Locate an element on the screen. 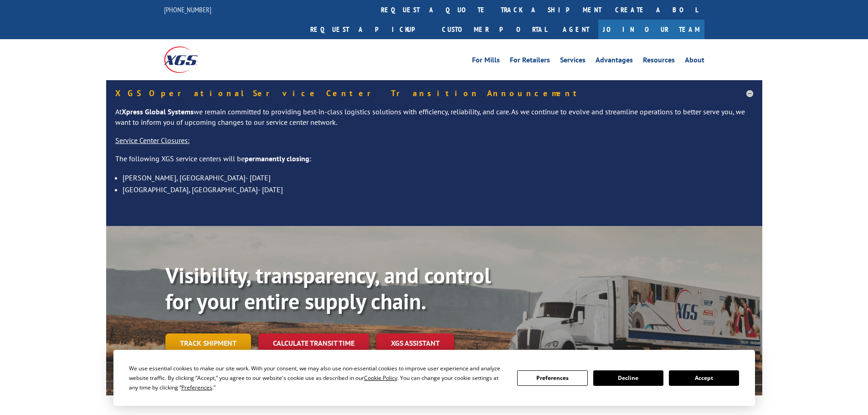 The image size is (868, 415). a: XGS ASSISTANT is located at coordinates (415, 343).